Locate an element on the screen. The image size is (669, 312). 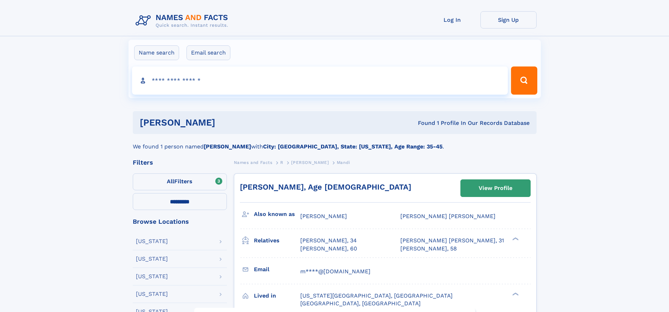
label: Filters is located at coordinates (180, 182).